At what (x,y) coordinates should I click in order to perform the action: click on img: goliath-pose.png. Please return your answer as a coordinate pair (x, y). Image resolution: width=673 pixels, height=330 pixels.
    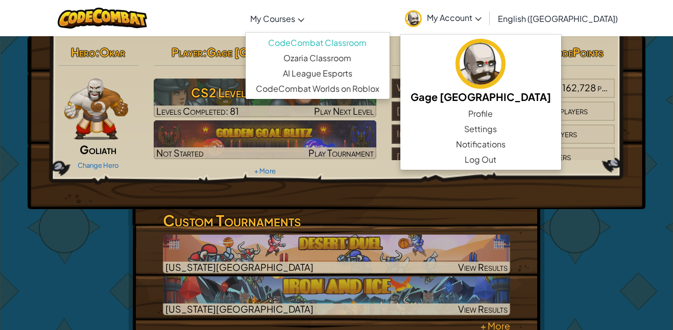
    Looking at the image, I should click on (96, 109).